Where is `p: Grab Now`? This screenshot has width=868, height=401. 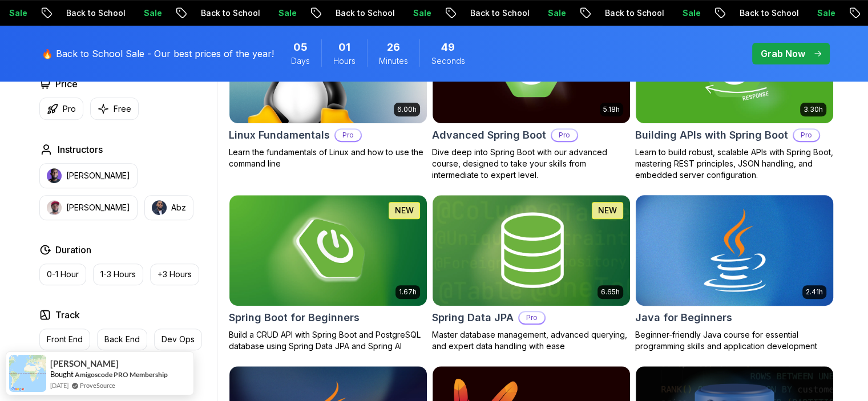 p: Grab Now is located at coordinates (783, 53).